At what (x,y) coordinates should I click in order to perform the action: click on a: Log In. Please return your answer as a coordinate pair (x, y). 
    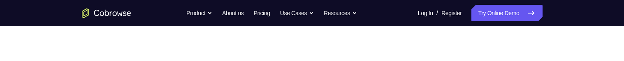
    Looking at the image, I should click on (425, 13).